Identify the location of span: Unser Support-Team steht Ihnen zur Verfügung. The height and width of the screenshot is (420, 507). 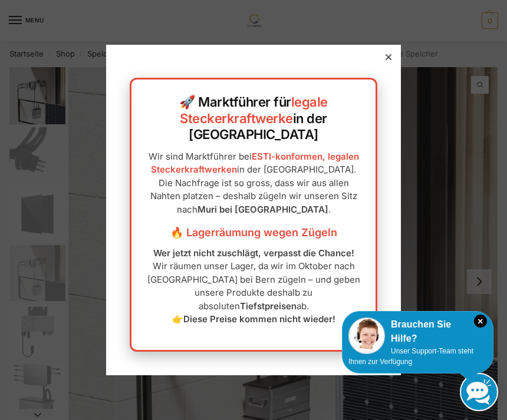
(411, 357).